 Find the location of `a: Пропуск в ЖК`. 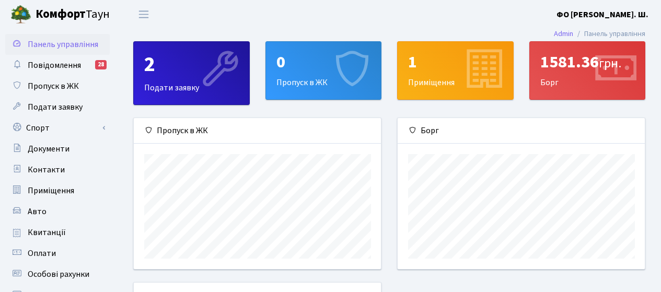

a: Пропуск в ЖК is located at coordinates (57, 86).